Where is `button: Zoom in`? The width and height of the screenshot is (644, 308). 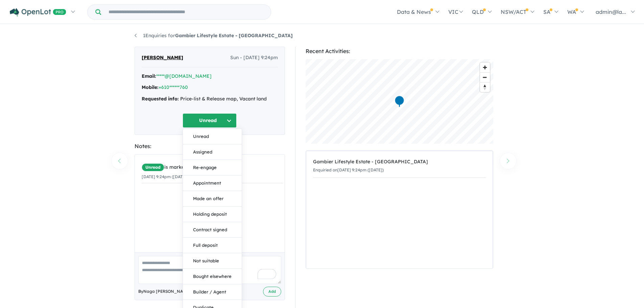 button: Zoom in is located at coordinates (485, 67).